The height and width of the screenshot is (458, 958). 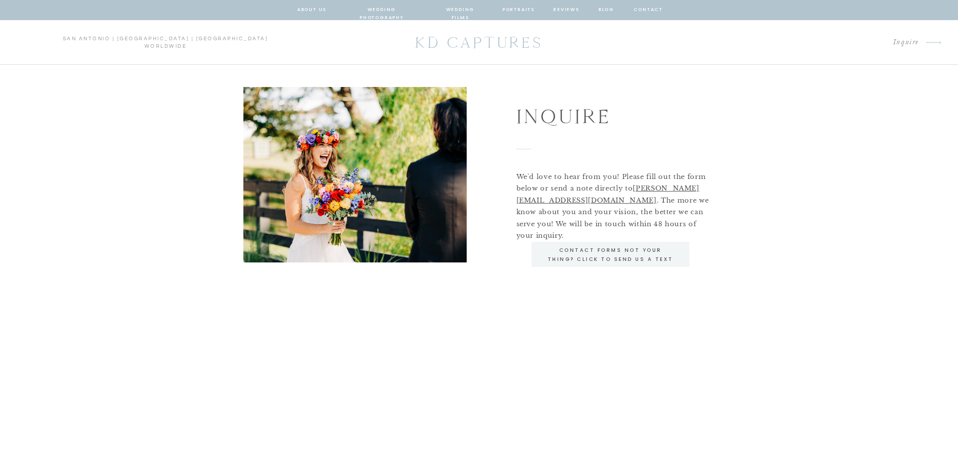 What do you see at coordinates (610, 254) in the screenshot?
I see `a: Contact forms not your thing? CLick to send us a text` at bounding box center [610, 254].